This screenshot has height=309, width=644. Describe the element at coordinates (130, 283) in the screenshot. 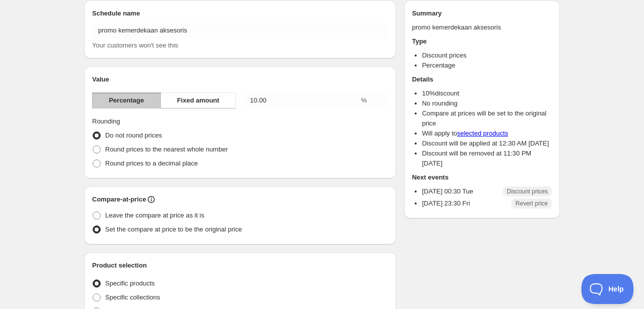

I see `span: Specific products` at that location.